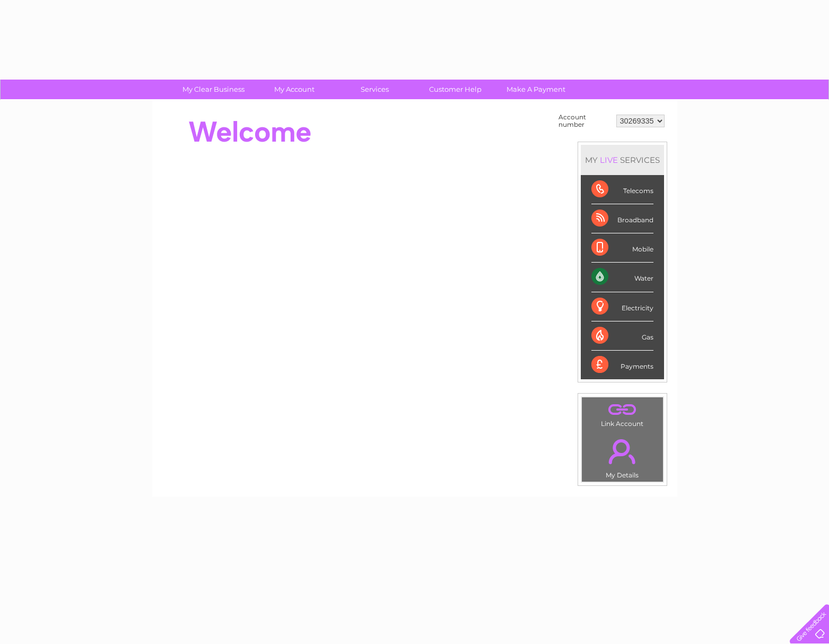  Describe the element at coordinates (622, 248) in the screenshot. I see `div: Mobile` at that location.